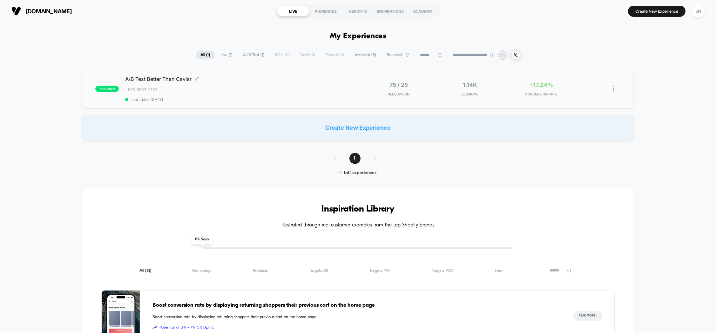 Image resolution: width=716 pixels, height=333 pixels. What do you see at coordinates (442, 271) in the screenshot?
I see `span: Targets AOV` at bounding box center [442, 271].